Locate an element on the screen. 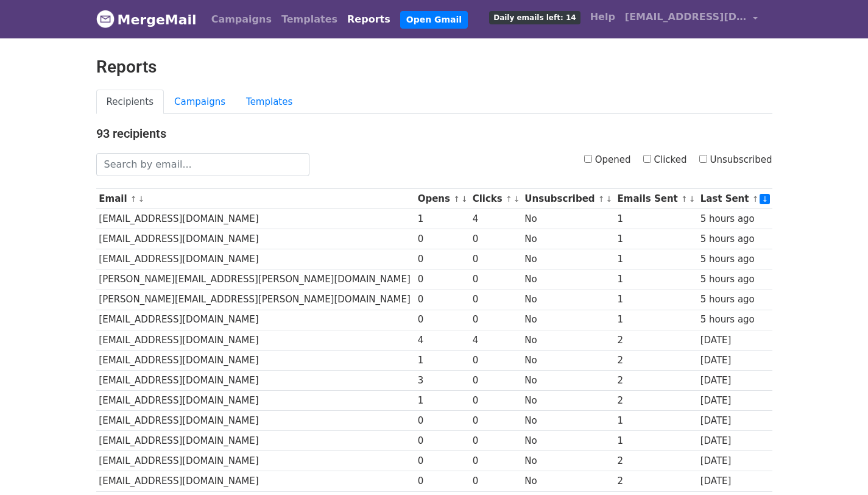 This screenshot has height=495, width=868. a: Open Gmail is located at coordinates (434, 19).